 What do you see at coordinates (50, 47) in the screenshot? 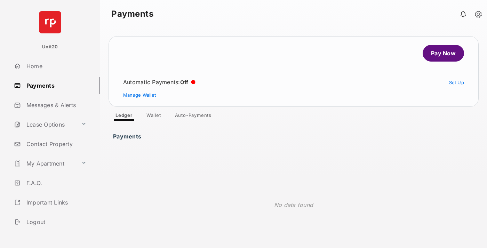
I see `p: Unit20` at bounding box center [50, 47].